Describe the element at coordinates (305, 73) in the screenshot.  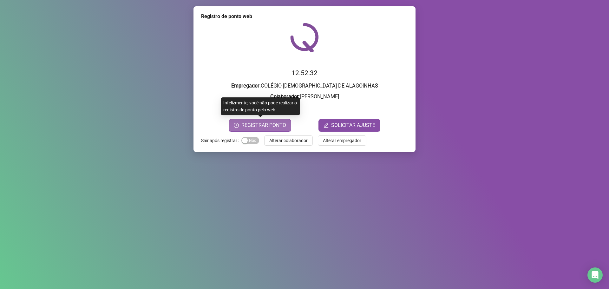
I see `time: 12:52:32` at that location.